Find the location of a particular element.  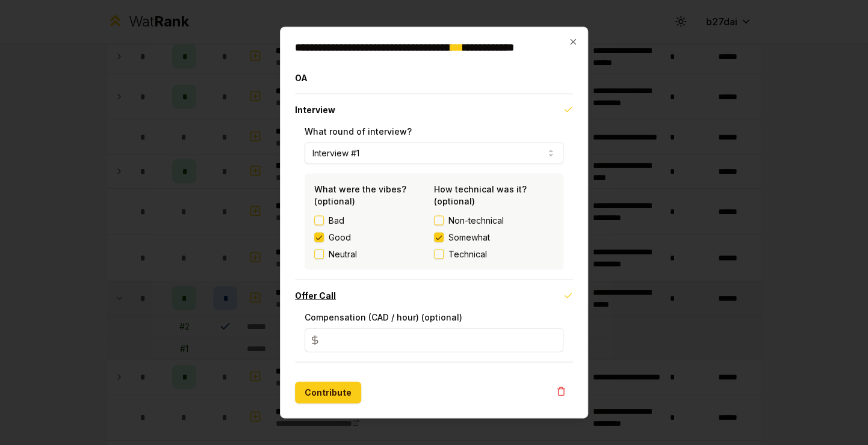

span: Somewhat is located at coordinates (469, 238).